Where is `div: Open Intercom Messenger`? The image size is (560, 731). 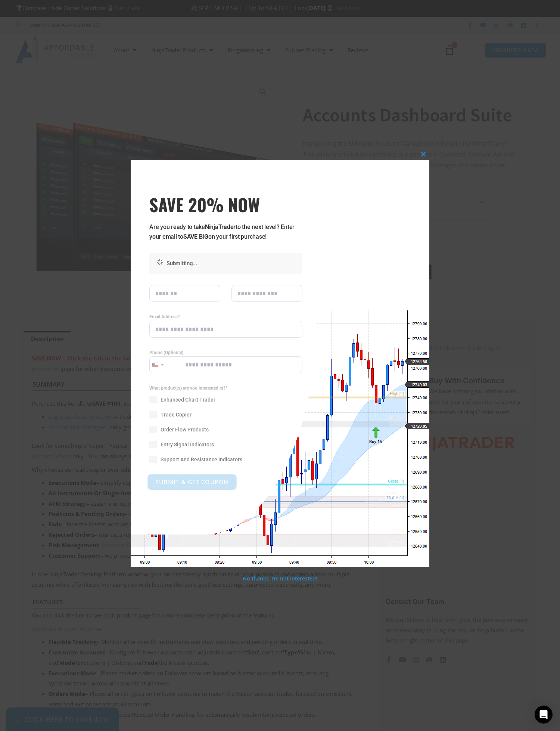 div: Open Intercom Messenger is located at coordinates (544, 715).